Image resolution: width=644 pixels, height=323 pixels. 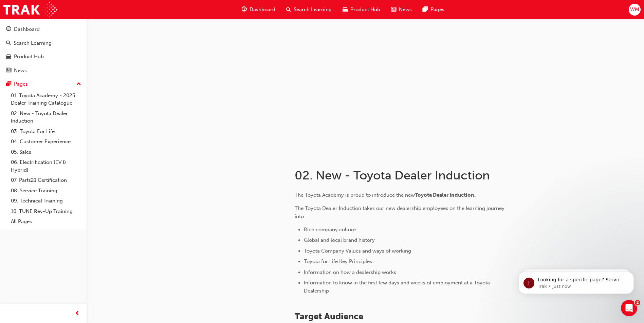 I want to click on img: Trak, so click(x=30, y=10).